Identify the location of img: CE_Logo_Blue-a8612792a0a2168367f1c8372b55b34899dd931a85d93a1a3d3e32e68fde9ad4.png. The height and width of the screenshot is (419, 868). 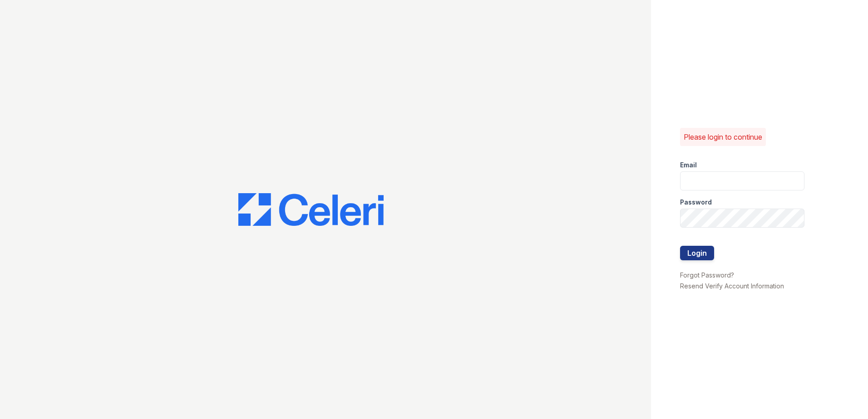
(310, 210).